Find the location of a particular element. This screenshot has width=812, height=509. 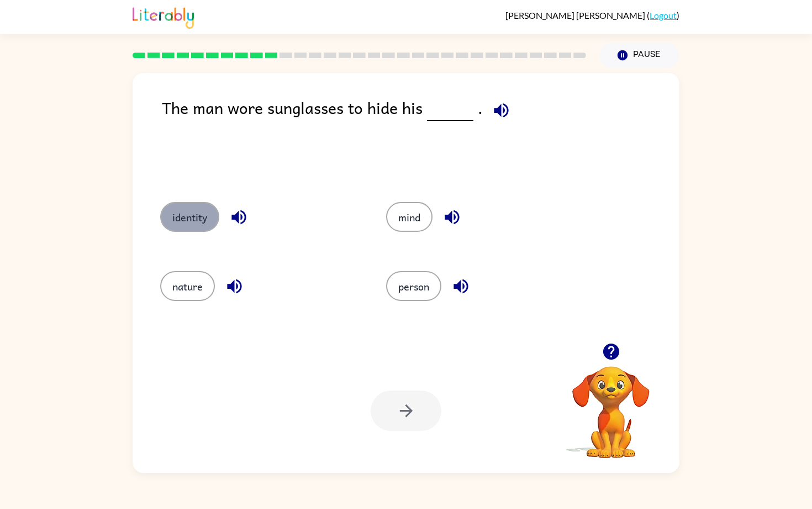

img: Literably is located at coordinates (163, 17).